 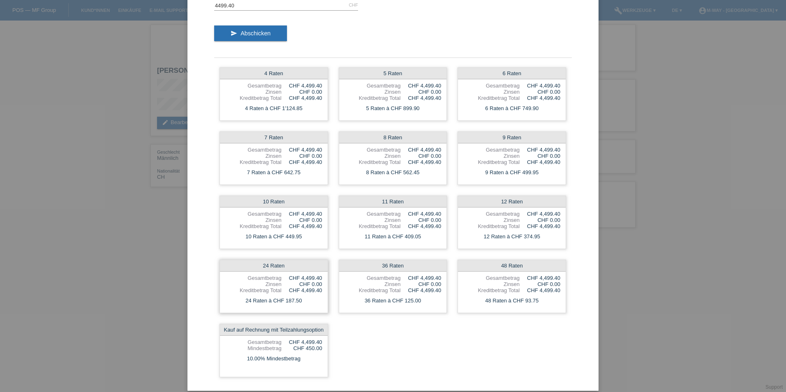 What do you see at coordinates (274, 330) in the screenshot?
I see `div: Kauf auf Rechnung mit Teilzahlungsoption` at bounding box center [274, 330].